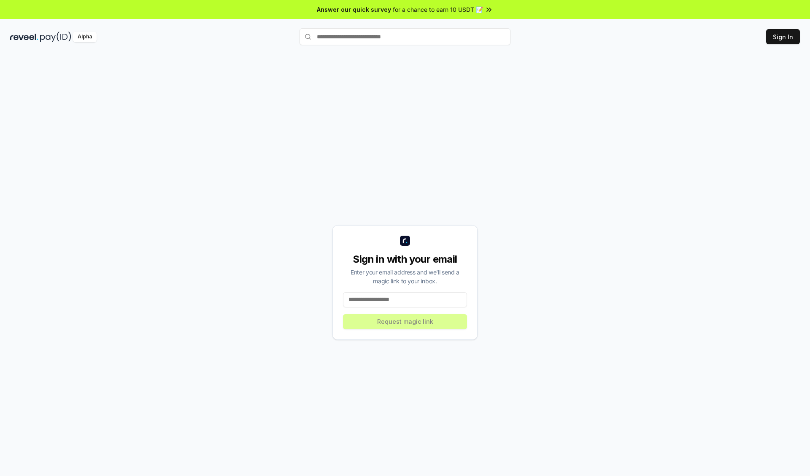 Image resolution: width=810 pixels, height=476 pixels. Describe the element at coordinates (405, 259) in the screenshot. I see `div: Sign in with your email` at that location.